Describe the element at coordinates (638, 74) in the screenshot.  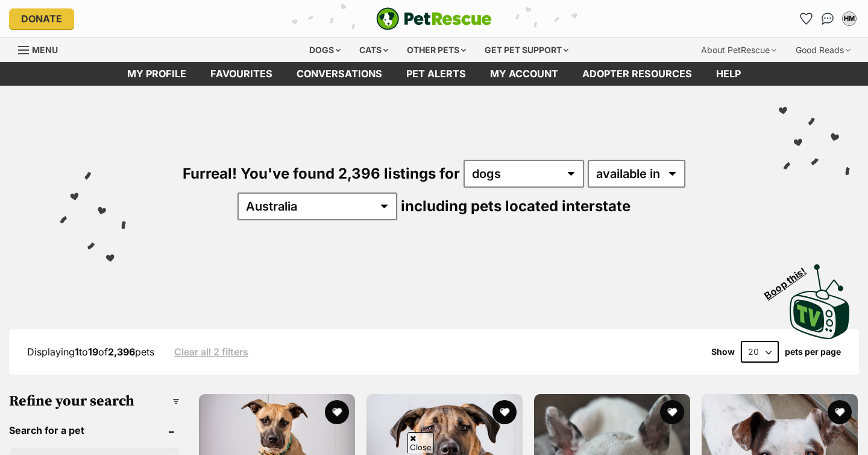
I see `a: Adopter resources` at that location.